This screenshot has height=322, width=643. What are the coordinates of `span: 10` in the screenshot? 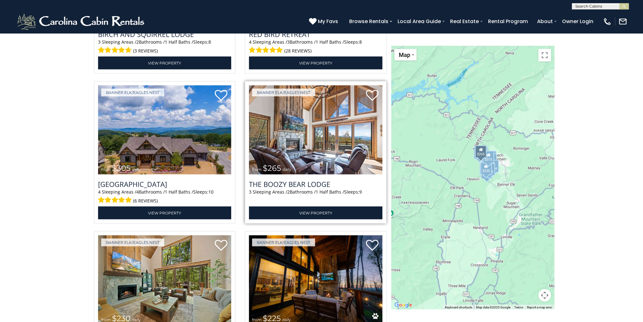 It's located at (211, 192).